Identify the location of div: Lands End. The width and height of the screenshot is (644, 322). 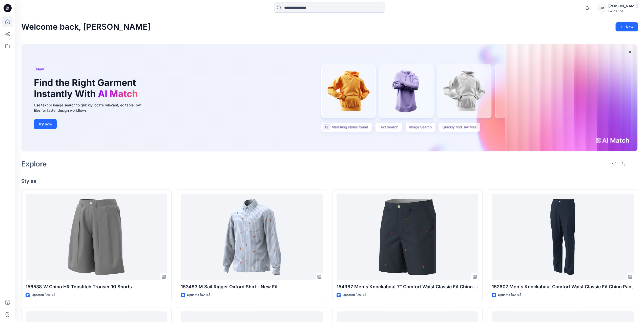
(623, 11).